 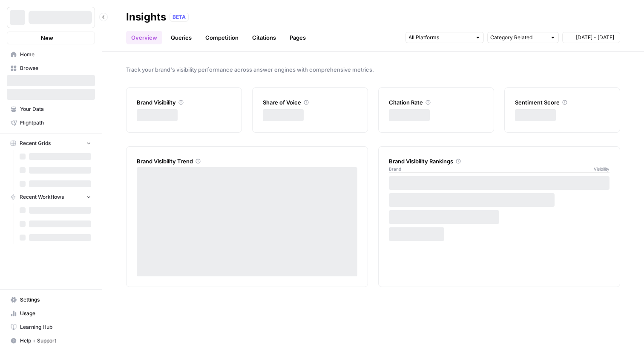 I want to click on div: Insights, so click(x=146, y=17).